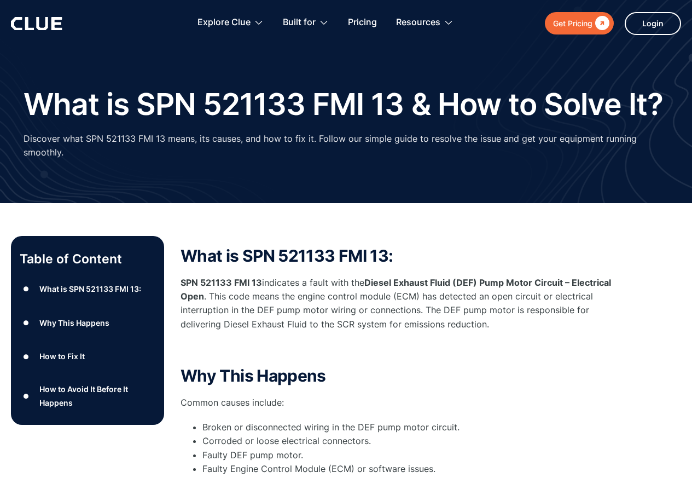  I want to click on div: Get Pricing, so click(573, 23).